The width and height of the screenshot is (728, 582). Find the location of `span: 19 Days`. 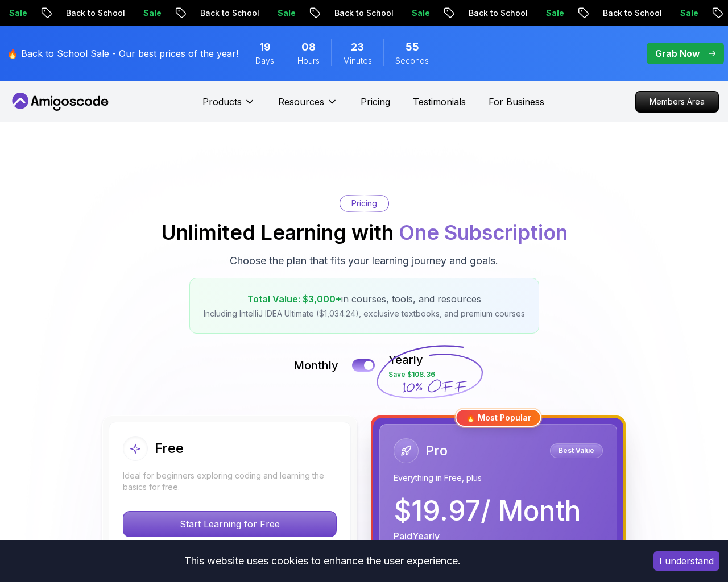

span: 19 Days is located at coordinates (265, 47).